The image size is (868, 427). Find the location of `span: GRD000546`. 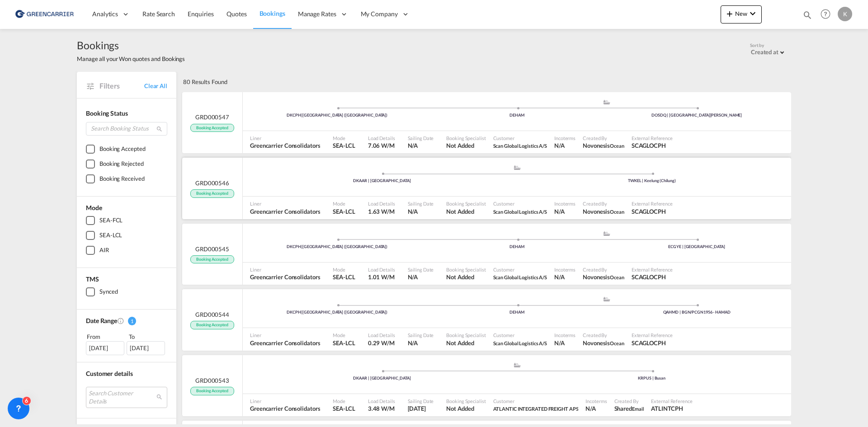

span: GRD000546 is located at coordinates (212, 183).